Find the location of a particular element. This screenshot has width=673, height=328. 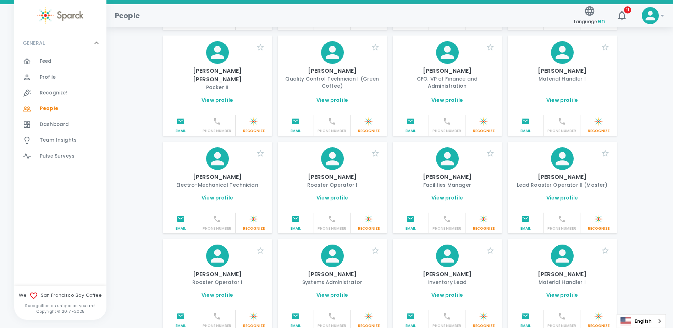

a: Team Insights is located at coordinates (60, 140).